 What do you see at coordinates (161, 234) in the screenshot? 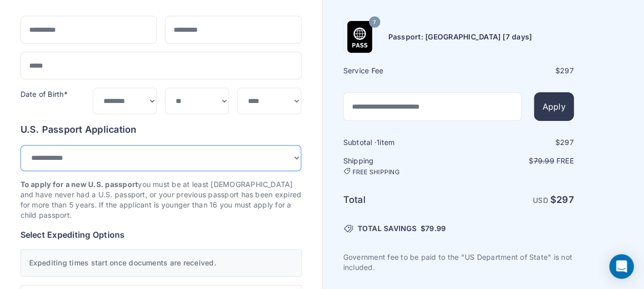
I see `h6: Select Expediting Options` at bounding box center [161, 234].